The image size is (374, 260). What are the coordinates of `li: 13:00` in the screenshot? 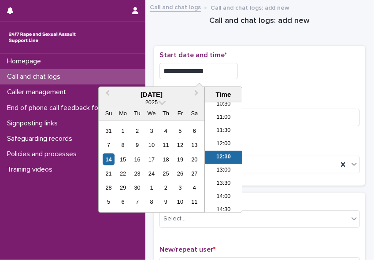 It's located at (223, 171).